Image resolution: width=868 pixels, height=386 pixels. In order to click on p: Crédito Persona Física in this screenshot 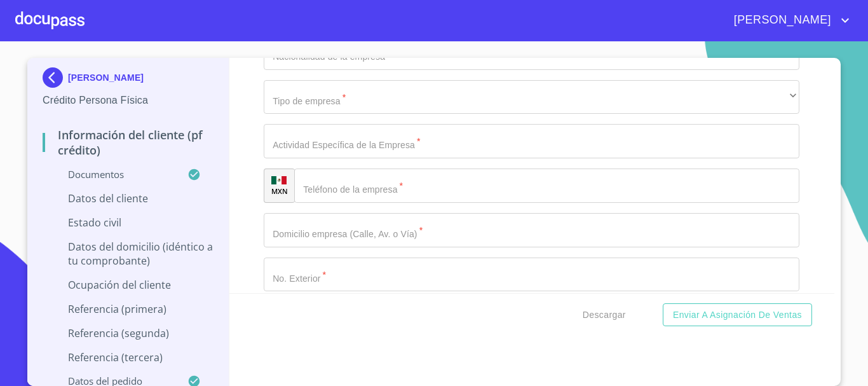, I will do `click(127, 100)`.